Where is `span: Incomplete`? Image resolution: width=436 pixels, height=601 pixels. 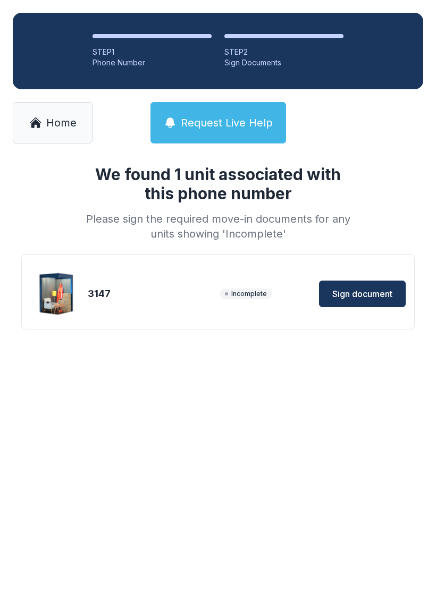
span: Incomplete is located at coordinates (246, 294).